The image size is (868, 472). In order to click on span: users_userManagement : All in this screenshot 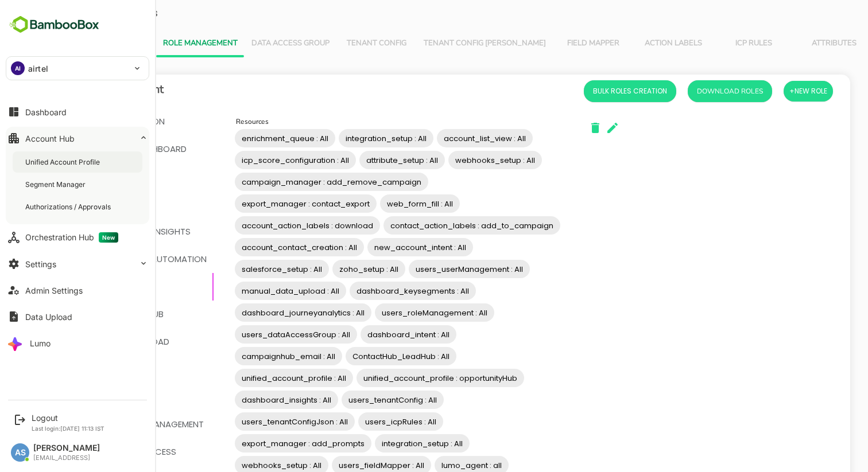, I will do `click(429, 269)`.